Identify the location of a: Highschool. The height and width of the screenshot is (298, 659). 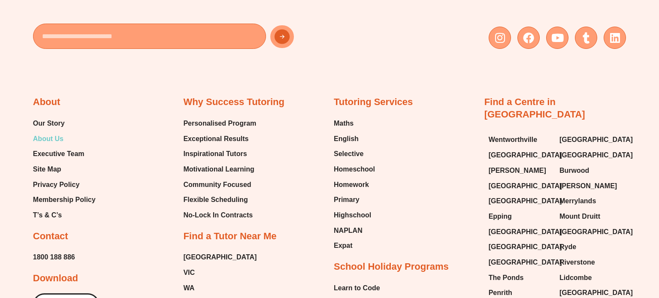
(354, 215).